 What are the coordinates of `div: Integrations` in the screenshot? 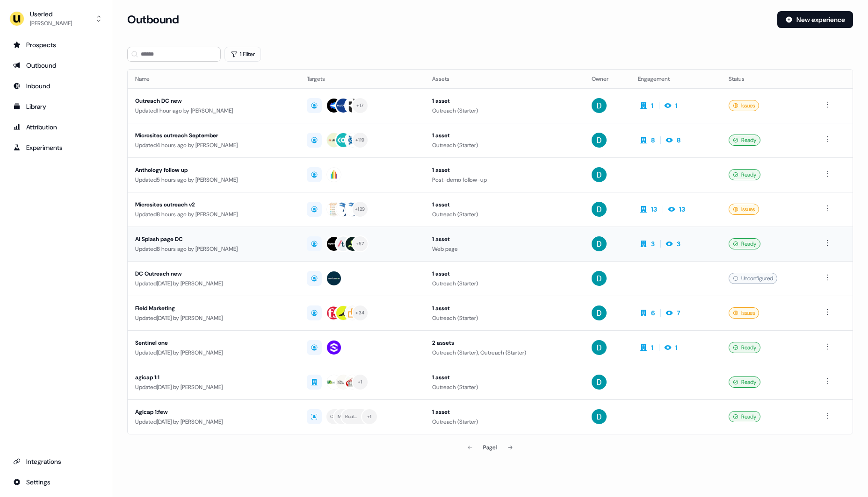 It's located at (55, 462).